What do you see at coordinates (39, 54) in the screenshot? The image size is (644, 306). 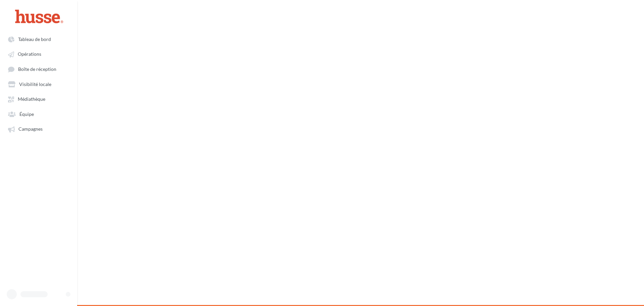 I see `a: Opérations` at bounding box center [39, 54].